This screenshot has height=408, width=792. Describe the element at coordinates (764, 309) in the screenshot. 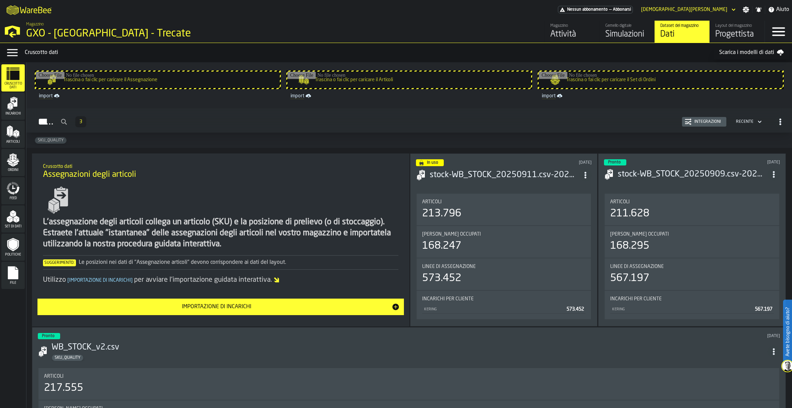

I see `span: 567.197` at that location.